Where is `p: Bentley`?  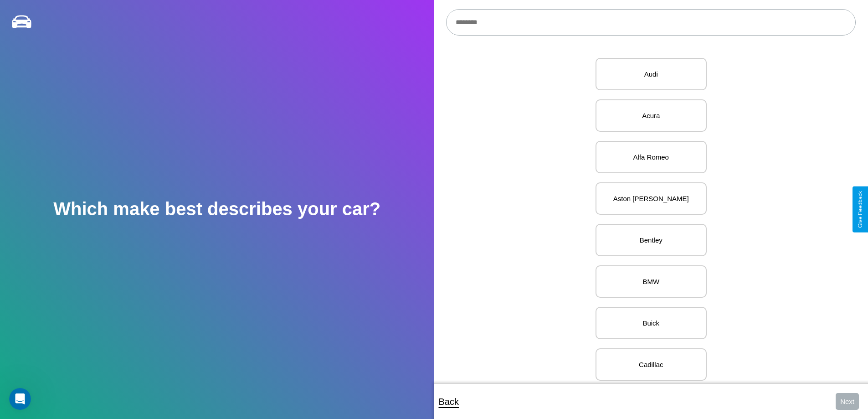
p: Bentley is located at coordinates (651, 240).